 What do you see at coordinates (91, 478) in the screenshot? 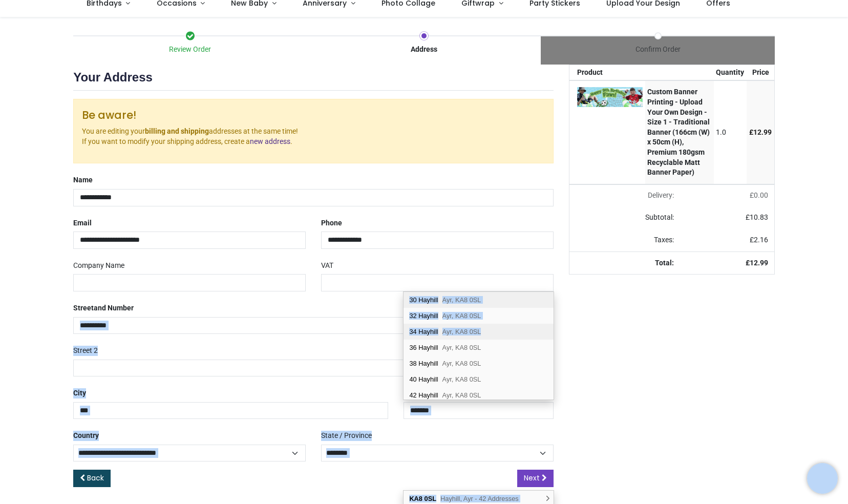
I see `a: Back` at bounding box center [91, 478].